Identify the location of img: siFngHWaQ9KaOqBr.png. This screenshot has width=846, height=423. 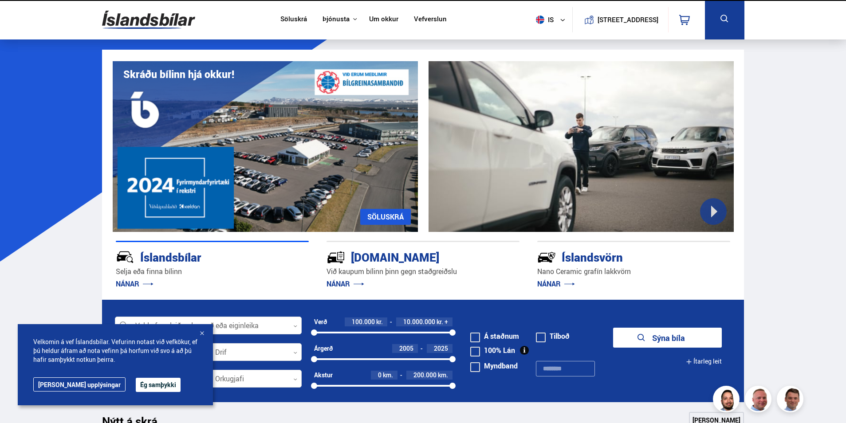
(760, 401).